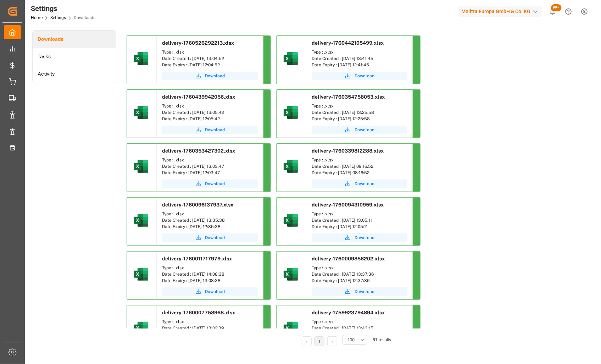 Image resolution: width=601 pixels, height=364 pixels. What do you see at coordinates (63, 9) in the screenshot?
I see `div: Settings` at bounding box center [63, 9].